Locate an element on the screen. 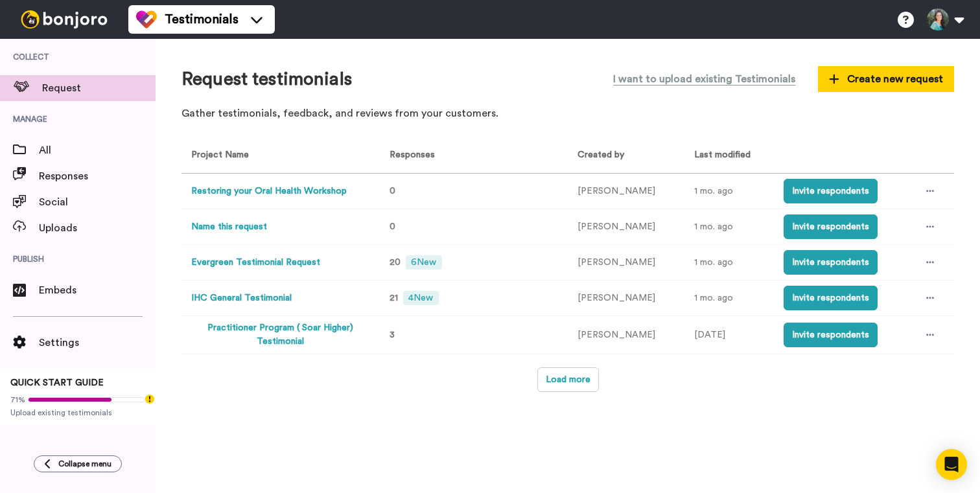  span: Settings is located at coordinates (97, 342).